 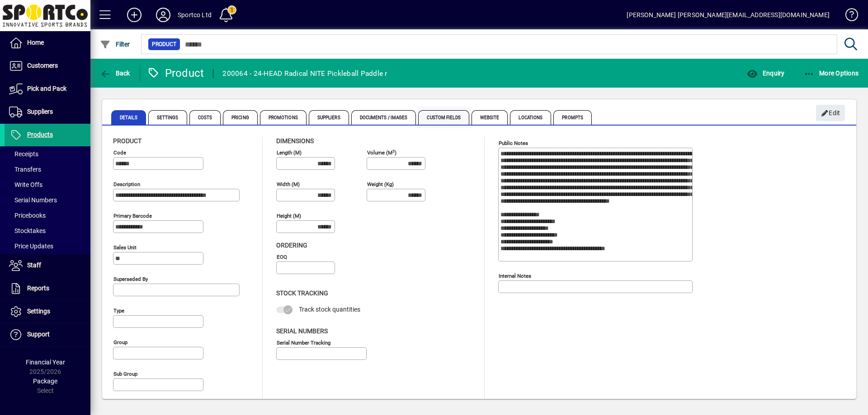 I want to click on span: Receipts, so click(x=24, y=154).